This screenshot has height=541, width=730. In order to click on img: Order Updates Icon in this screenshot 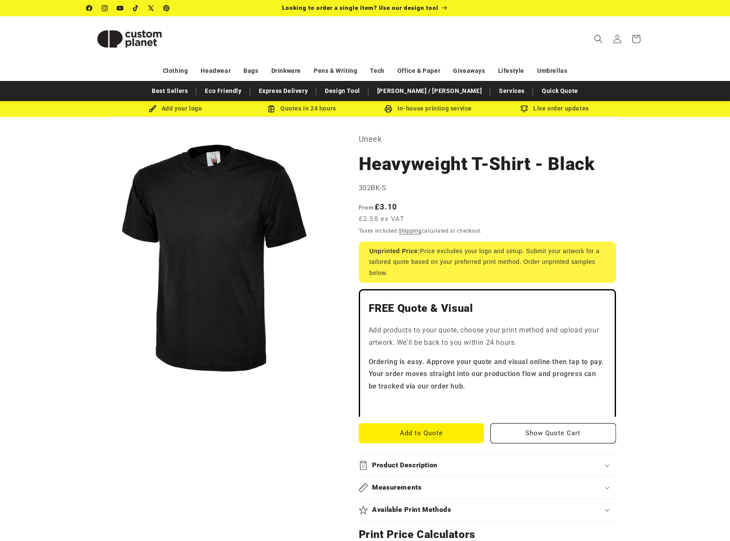, I will do `click(271, 109)`.